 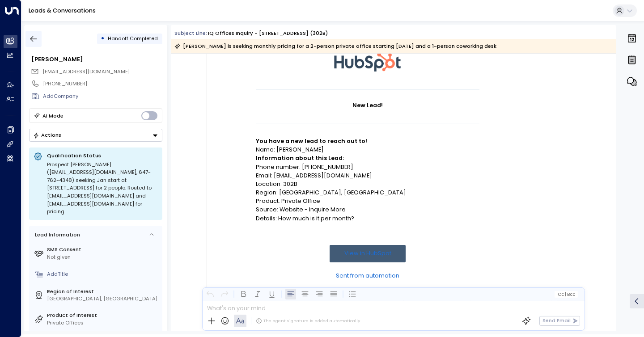 What do you see at coordinates (103, 96) in the screenshot?
I see `div: AddCompany` at bounding box center [103, 96].